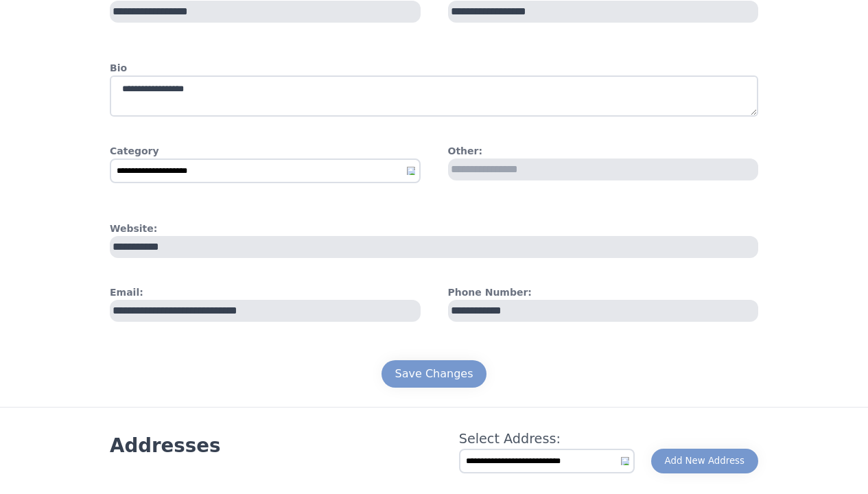  Describe the element at coordinates (704, 462) in the screenshot. I see `button: Add New Address` at that location.